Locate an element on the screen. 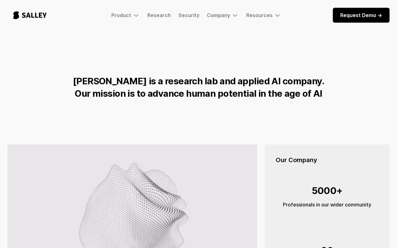  div: Professionals in our wider community is located at coordinates (327, 204).